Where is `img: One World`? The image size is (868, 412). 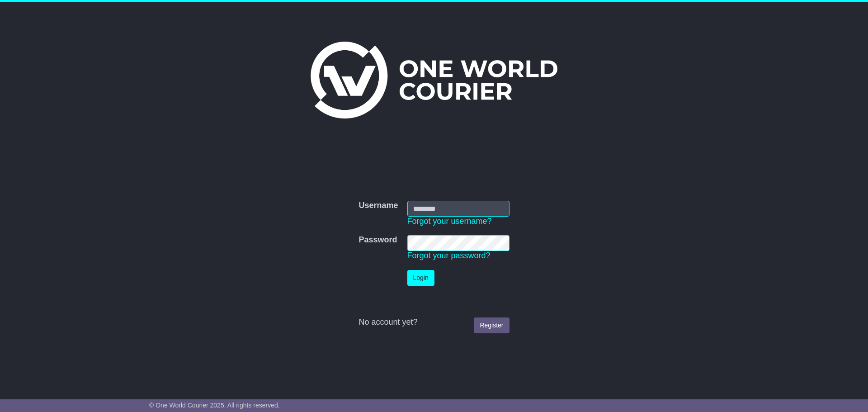 img: One World is located at coordinates (434, 80).